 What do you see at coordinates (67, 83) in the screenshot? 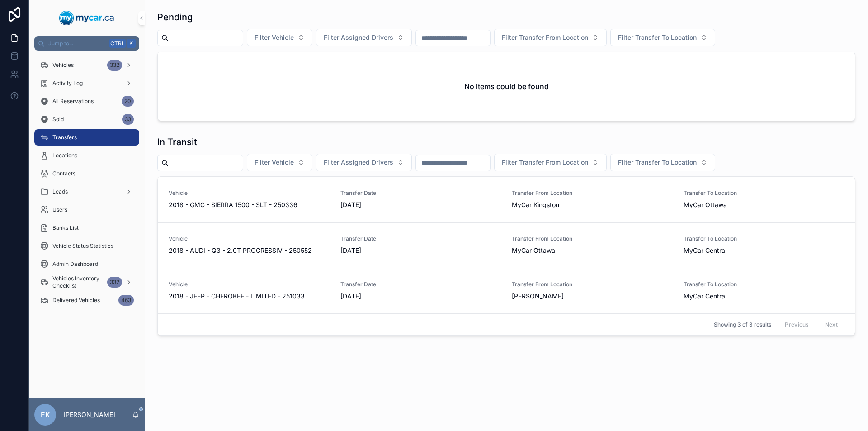
I see `span: Activity Log` at bounding box center [67, 83].